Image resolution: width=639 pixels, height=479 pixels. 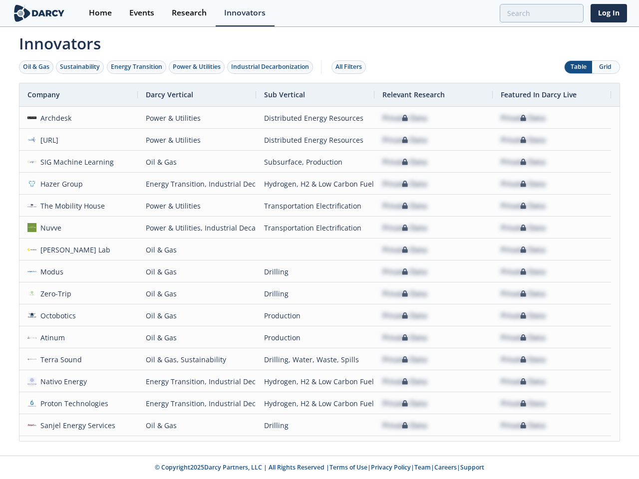 I want to click on a: Team, so click(x=422, y=467).